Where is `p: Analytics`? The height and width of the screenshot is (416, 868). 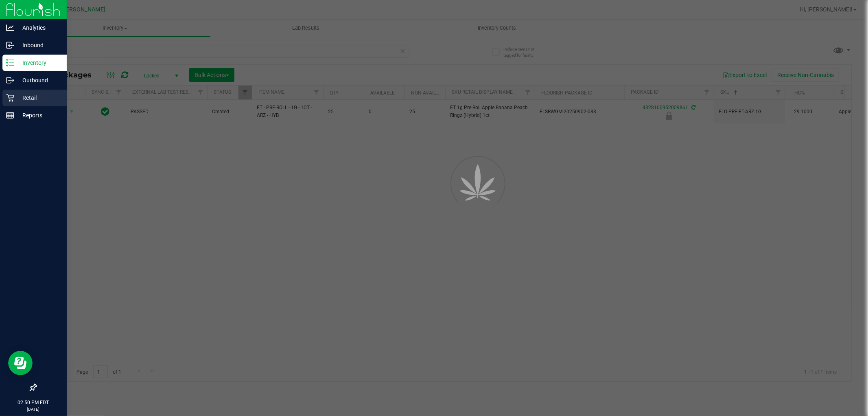 p: Analytics is located at coordinates (38, 27).